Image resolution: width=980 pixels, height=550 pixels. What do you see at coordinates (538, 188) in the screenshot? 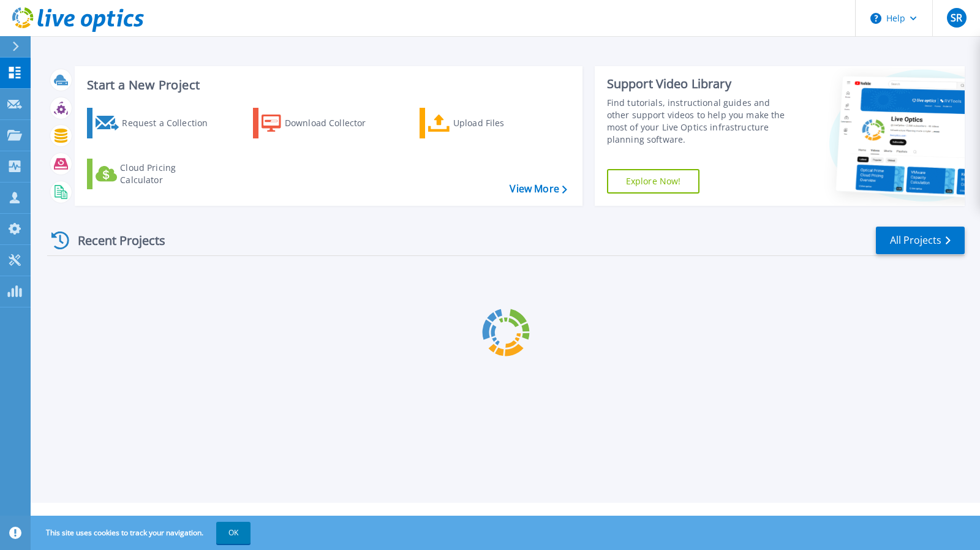
I see `a: View More` at bounding box center [538, 188].